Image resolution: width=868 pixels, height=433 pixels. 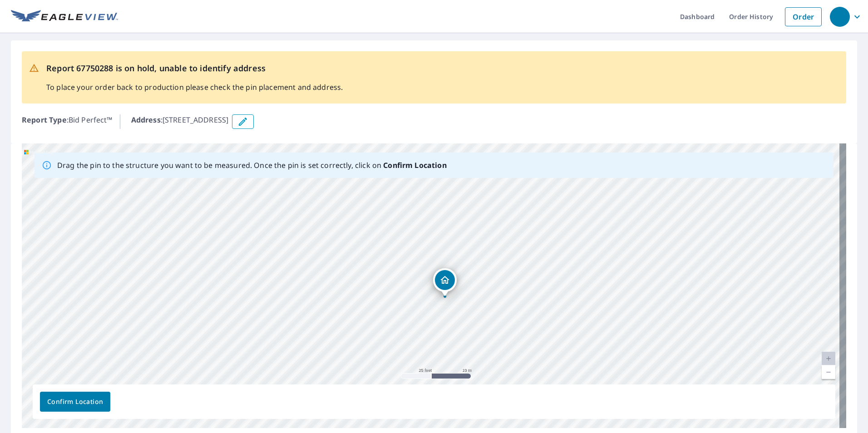 What do you see at coordinates (445, 283) in the screenshot?
I see `div: Dropped pin, building 1, Residential property, 1710 Railroad Ave Yuba City, CA 95991` at bounding box center [445, 283].